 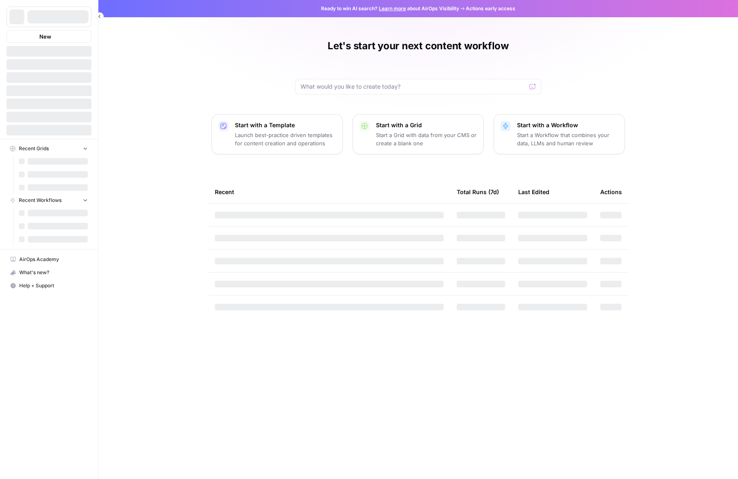 What do you see at coordinates (427, 125) in the screenshot?
I see `p: Start with a Grid` at bounding box center [427, 125].